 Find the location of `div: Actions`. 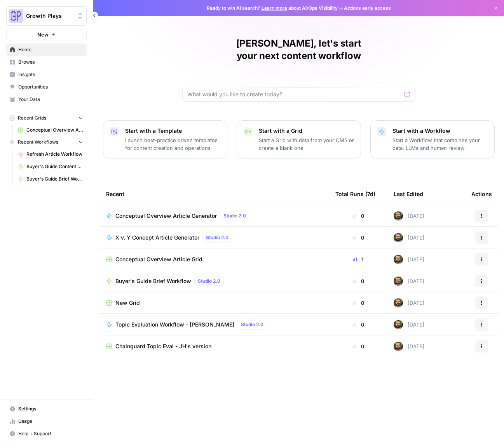

div: Actions is located at coordinates (481, 194).